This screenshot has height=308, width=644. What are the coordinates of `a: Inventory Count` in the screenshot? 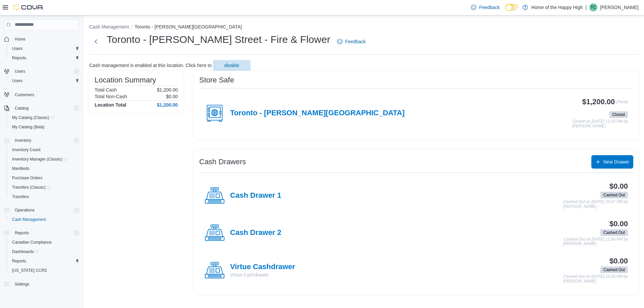 It's located at (27, 150).